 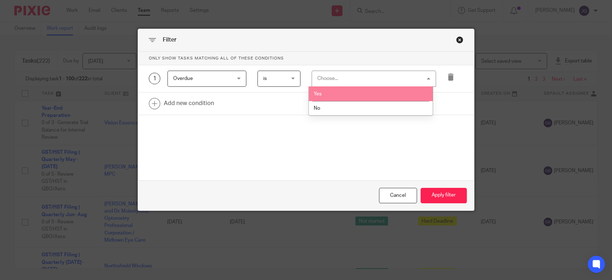 I want to click on div: 1, so click(x=155, y=79).